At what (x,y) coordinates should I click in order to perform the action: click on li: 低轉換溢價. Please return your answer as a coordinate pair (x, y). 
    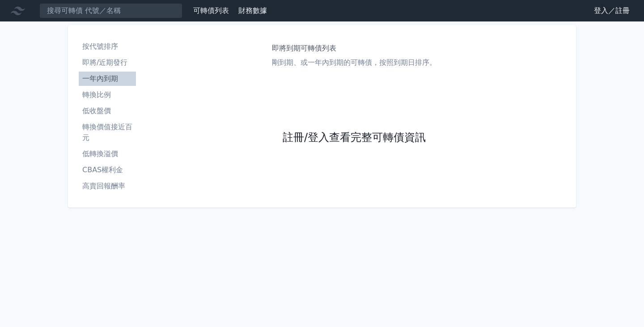
    Looking at the image, I should click on (107, 154).